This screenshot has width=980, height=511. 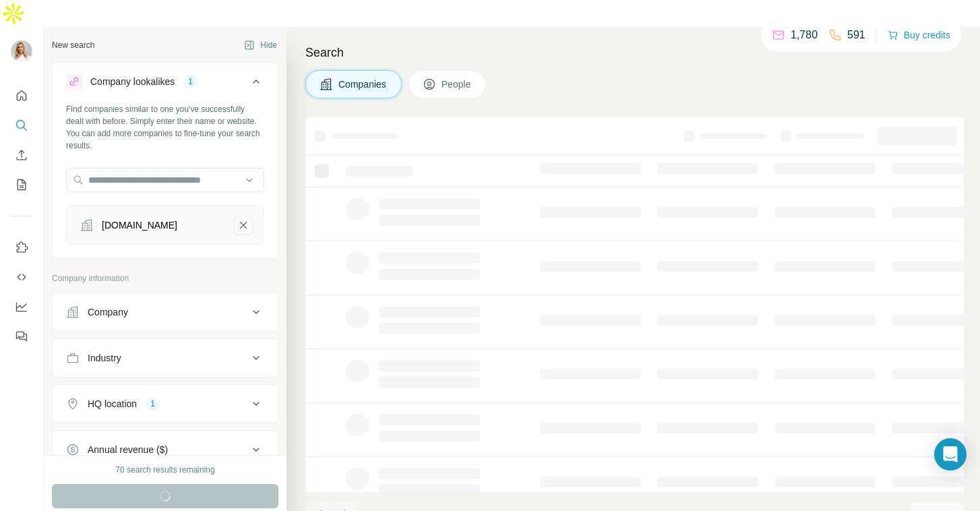 What do you see at coordinates (165, 278) in the screenshot?
I see `p: Company information` at bounding box center [165, 278].